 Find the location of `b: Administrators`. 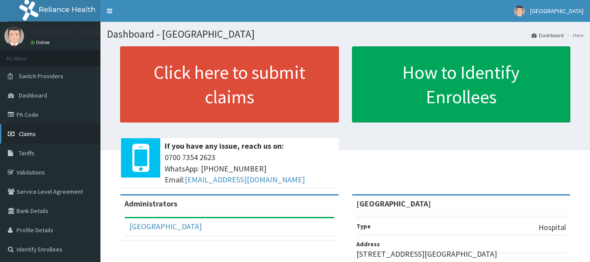

b: Administrators is located at coordinates (151, 203).